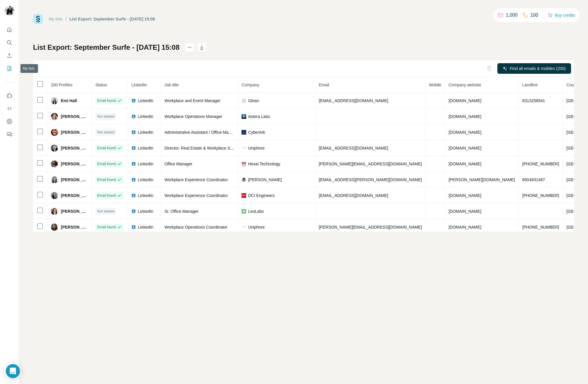 The width and height of the screenshot is (588, 384). Describe the element at coordinates (534, 180) in the screenshot. I see `span: 6504831487` at that location.